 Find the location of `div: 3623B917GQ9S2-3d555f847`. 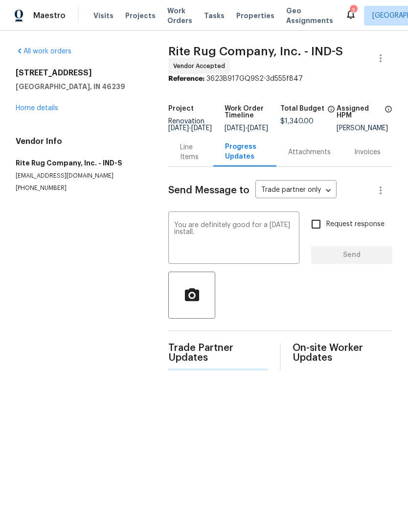

div: 3623B917GQ9S2-3d555f847 is located at coordinates (280, 79).